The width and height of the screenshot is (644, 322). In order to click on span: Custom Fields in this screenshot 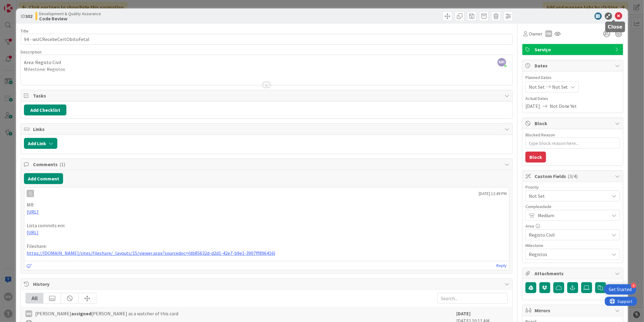, I will do `click(574, 176)`.